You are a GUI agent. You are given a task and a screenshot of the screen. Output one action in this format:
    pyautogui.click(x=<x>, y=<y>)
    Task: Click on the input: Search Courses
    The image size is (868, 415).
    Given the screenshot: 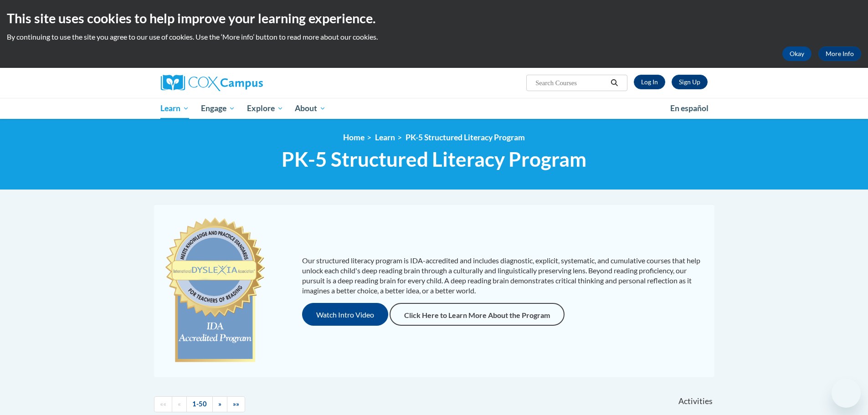 What is the action you would take?
    pyautogui.click(x=571, y=83)
    